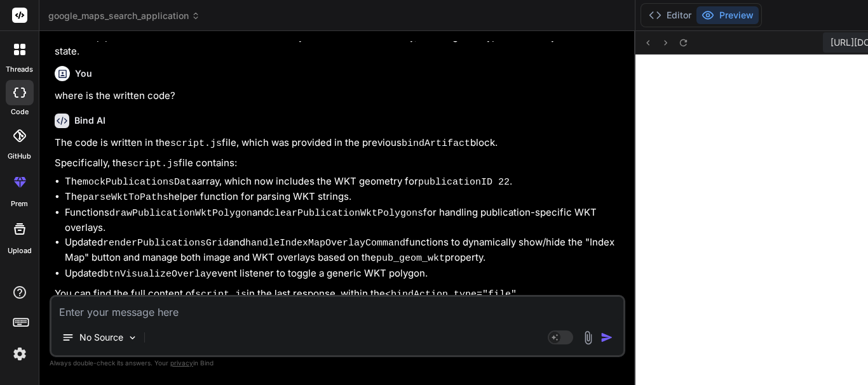 The height and width of the screenshot is (385, 868). What do you see at coordinates (166, 243) in the screenshot?
I see `code: renderPublicationsGrid` at bounding box center [166, 243].